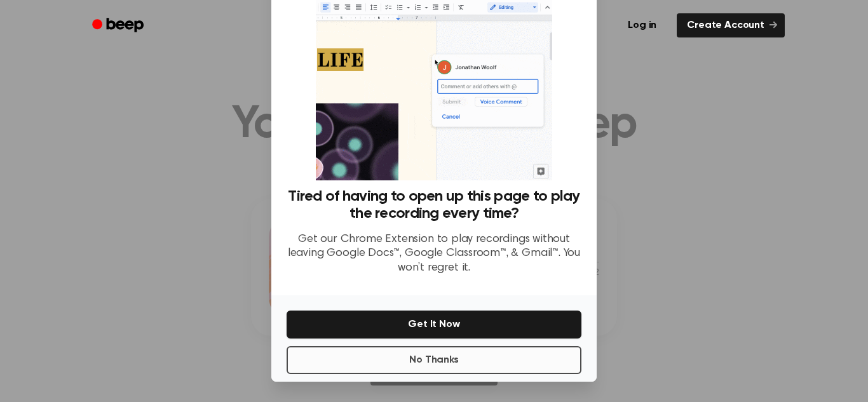 The height and width of the screenshot is (402, 868). Describe the element at coordinates (434, 205) in the screenshot. I see `h3: Tired of having to open up this page to play the recording every time?` at that location.